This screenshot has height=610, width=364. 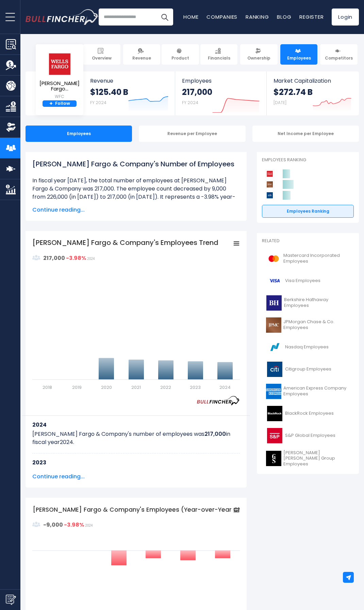 What do you see at coordinates (270, 173) in the screenshot?
I see `img: Wells Fargo & Company competitors logo` at bounding box center [270, 173].